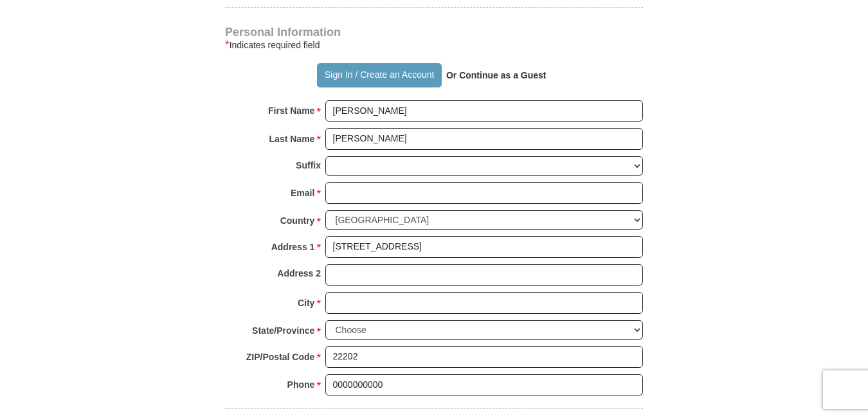  Describe the element at coordinates (280, 357) in the screenshot. I see `strong: ZIP/Postal Code` at that location.